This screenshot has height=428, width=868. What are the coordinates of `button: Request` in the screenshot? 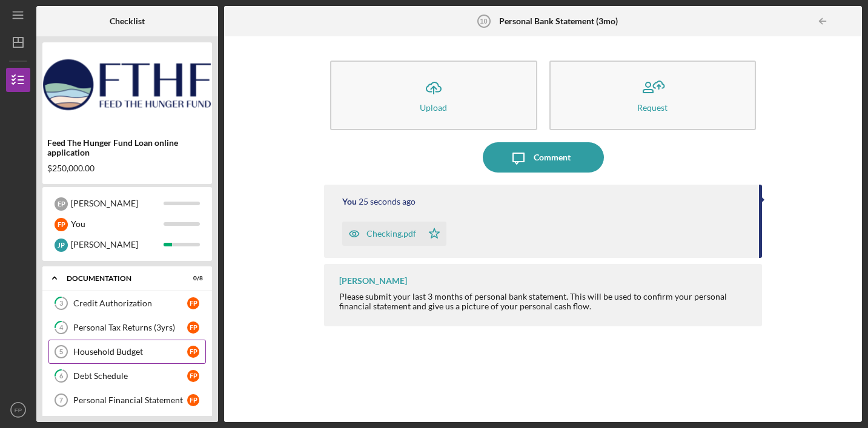 It's located at (653, 95).